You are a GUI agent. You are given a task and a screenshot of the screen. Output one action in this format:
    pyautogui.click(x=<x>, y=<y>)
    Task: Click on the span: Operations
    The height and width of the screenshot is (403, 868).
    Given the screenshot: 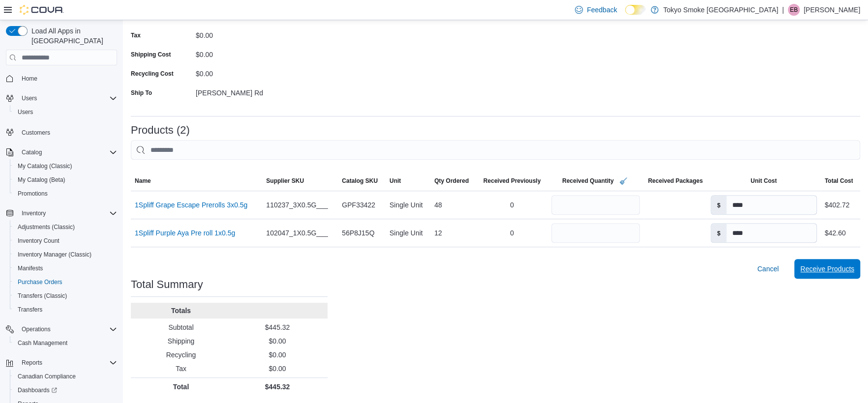 What is the action you would take?
    pyautogui.click(x=36, y=329)
    